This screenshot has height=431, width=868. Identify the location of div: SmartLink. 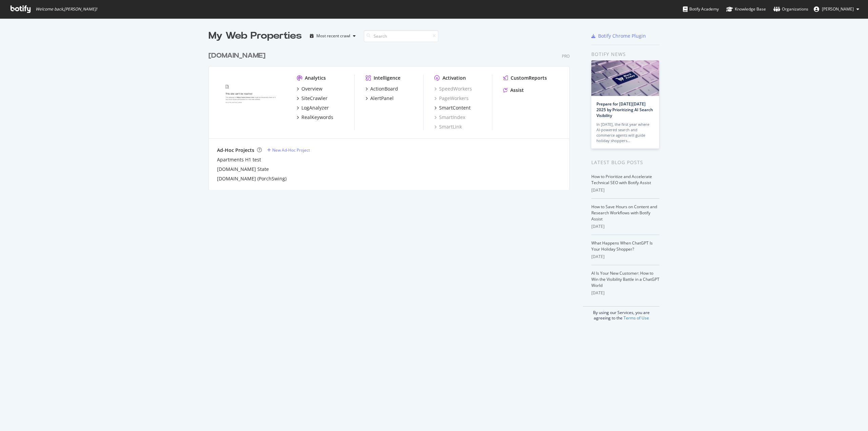
(448, 127).